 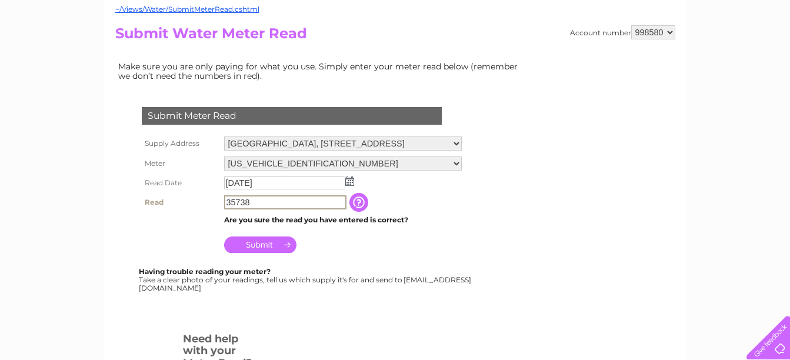 What do you see at coordinates (609, 13) in the screenshot?
I see `a: 0333 014 3131` at bounding box center [609, 13].